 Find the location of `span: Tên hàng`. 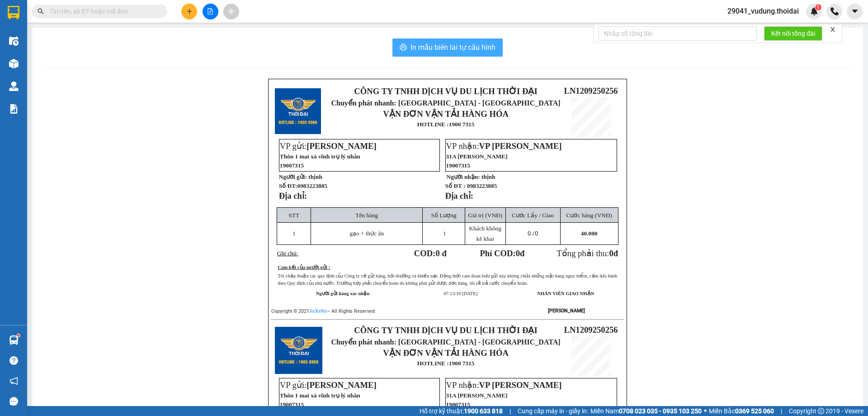

span: Tên hàng is located at coordinates (366, 215).